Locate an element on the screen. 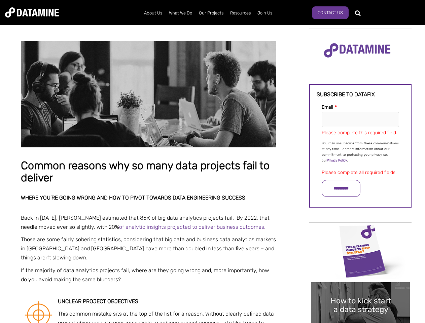 The height and width of the screenshot is (323, 425). a: Join Us is located at coordinates (265, 13).